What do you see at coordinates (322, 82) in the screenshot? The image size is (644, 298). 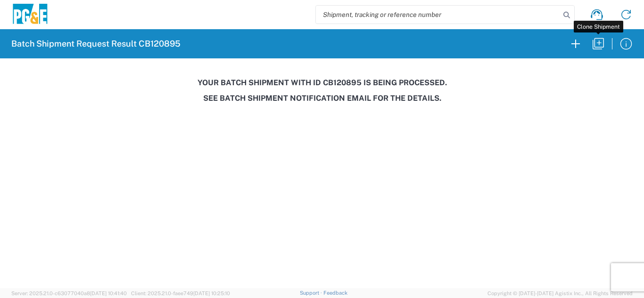 I see `h3: Your batch shipment with id CB120895 is being processed.` at bounding box center [322, 82].